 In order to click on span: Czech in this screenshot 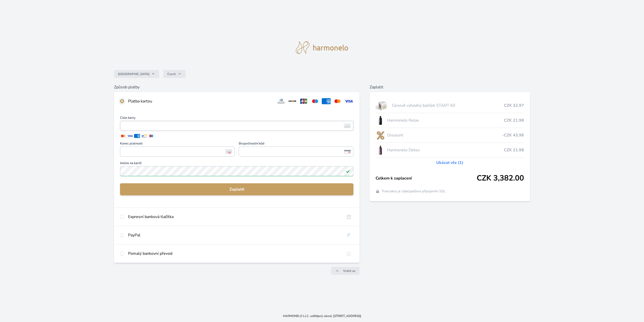, I will do `click(171, 74)`.